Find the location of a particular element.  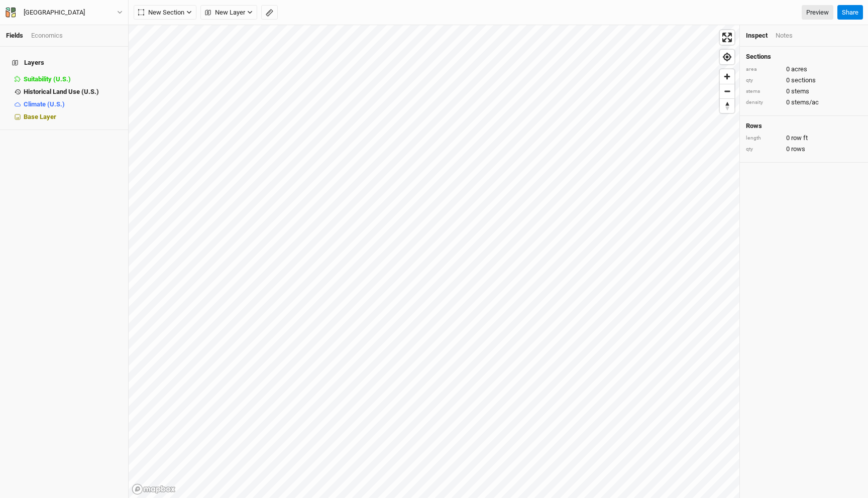

div: Economics is located at coordinates (47, 36).